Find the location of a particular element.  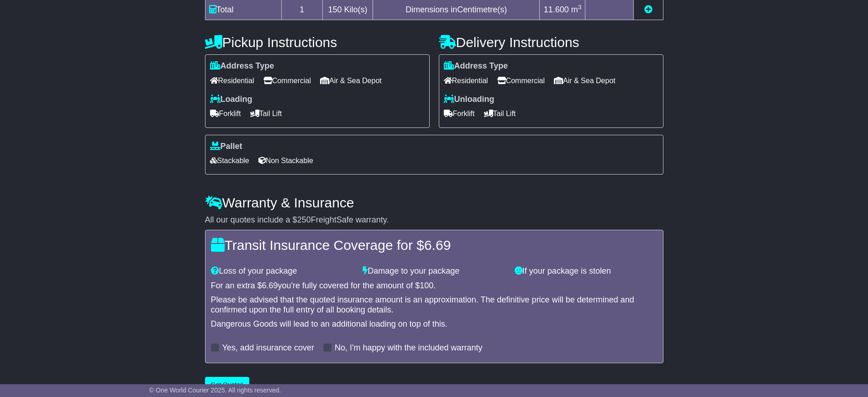

label: Unloading is located at coordinates (469, 100).